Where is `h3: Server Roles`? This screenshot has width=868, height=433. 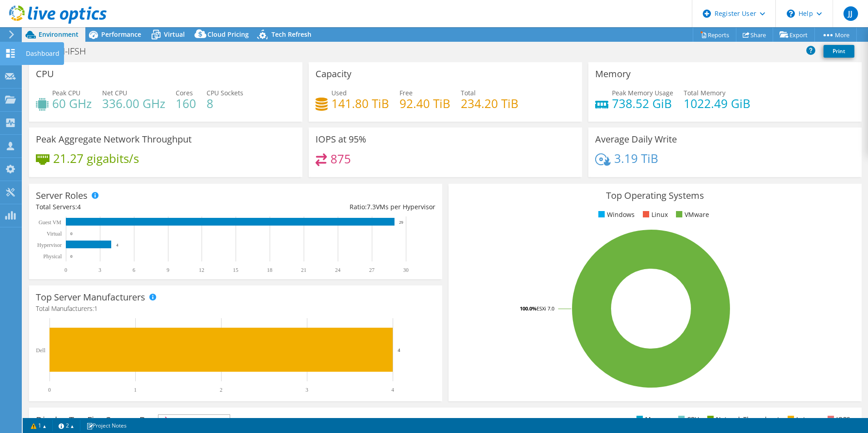
h3: Server Roles is located at coordinates (61, 195).